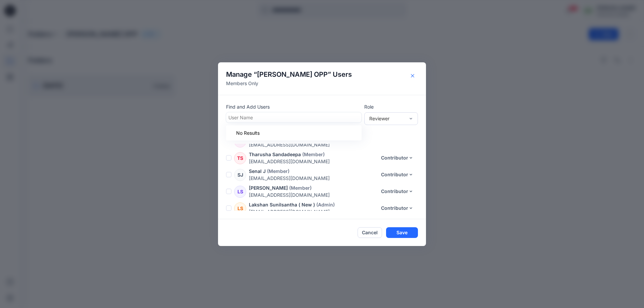 The height and width of the screenshot is (308, 644). Describe the element at coordinates (275, 154) in the screenshot. I see `p: Tharusha Sandadeepa` at that location.